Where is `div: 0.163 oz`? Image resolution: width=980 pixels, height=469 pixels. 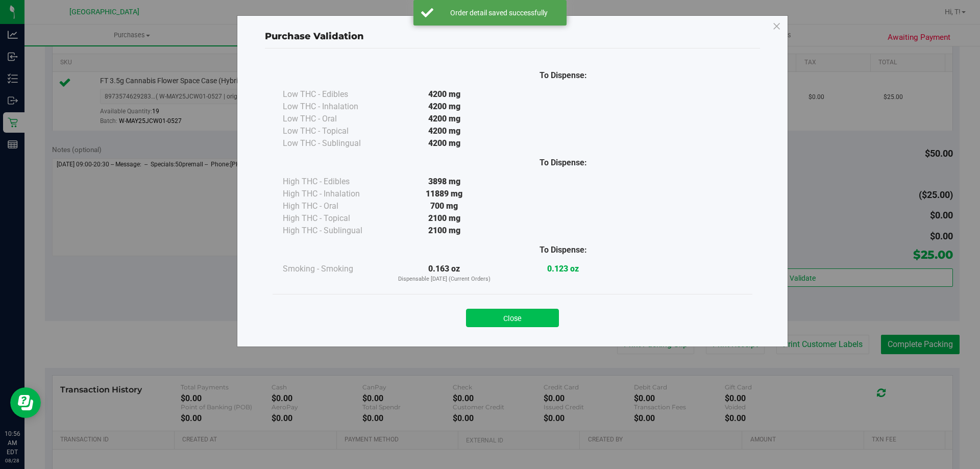
div: 0.163 oz is located at coordinates (444, 273).